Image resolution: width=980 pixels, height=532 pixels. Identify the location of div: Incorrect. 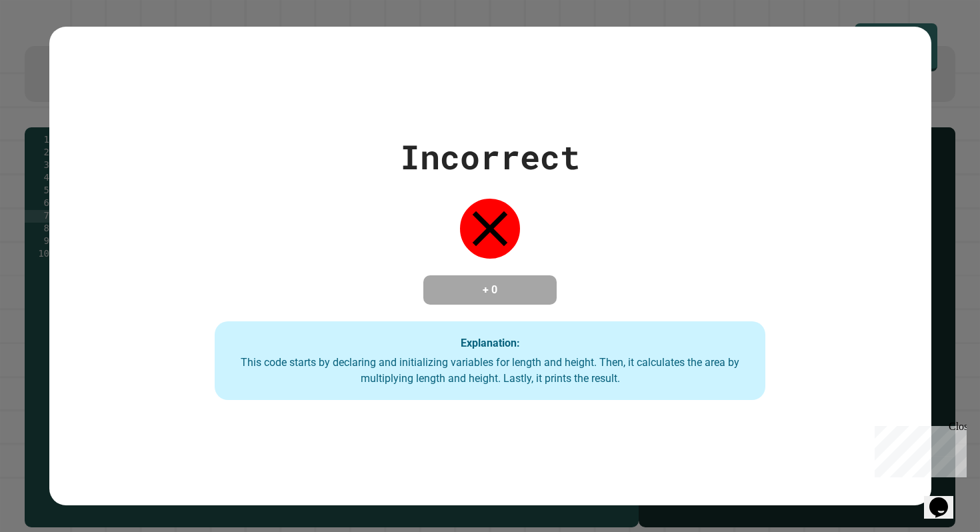
(490, 156).